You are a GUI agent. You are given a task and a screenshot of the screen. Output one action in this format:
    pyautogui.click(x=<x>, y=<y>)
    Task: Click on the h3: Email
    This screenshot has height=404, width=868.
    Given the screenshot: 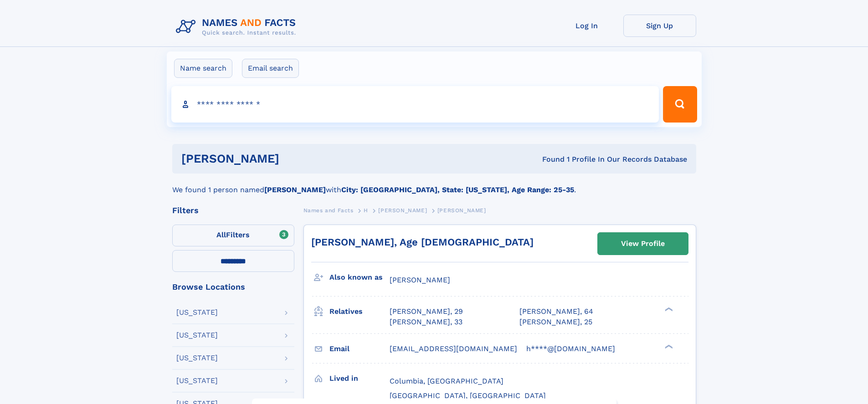 What is the action you would take?
    pyautogui.click(x=359, y=349)
    